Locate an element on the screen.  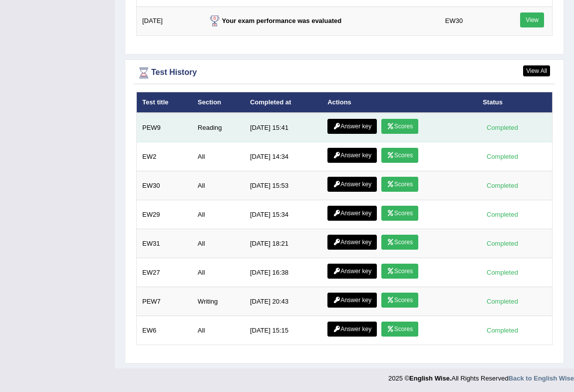
a: Back to English Wise is located at coordinates (542, 378).